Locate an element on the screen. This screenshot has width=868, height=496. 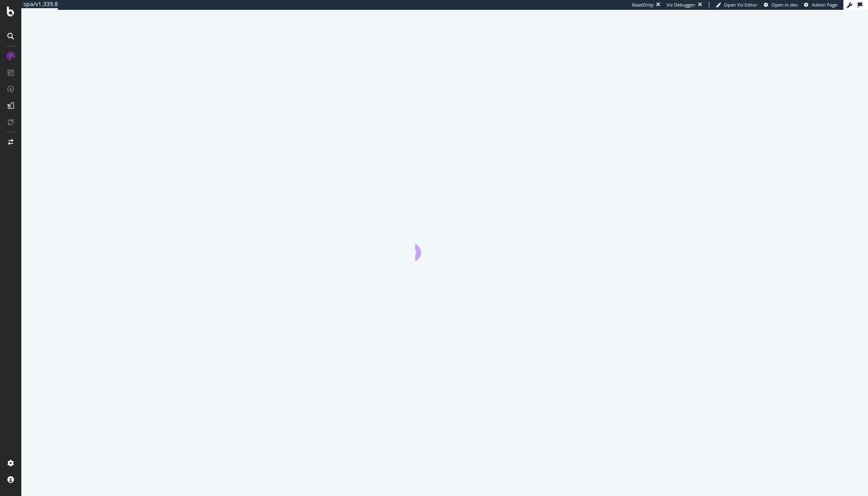
span: Admin Page is located at coordinates (825, 5).